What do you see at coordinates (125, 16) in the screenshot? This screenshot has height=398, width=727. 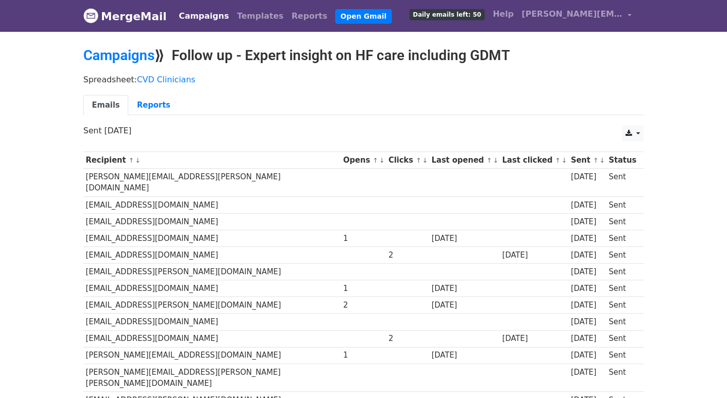 I see `a: MergeMail` at bounding box center [125, 16].